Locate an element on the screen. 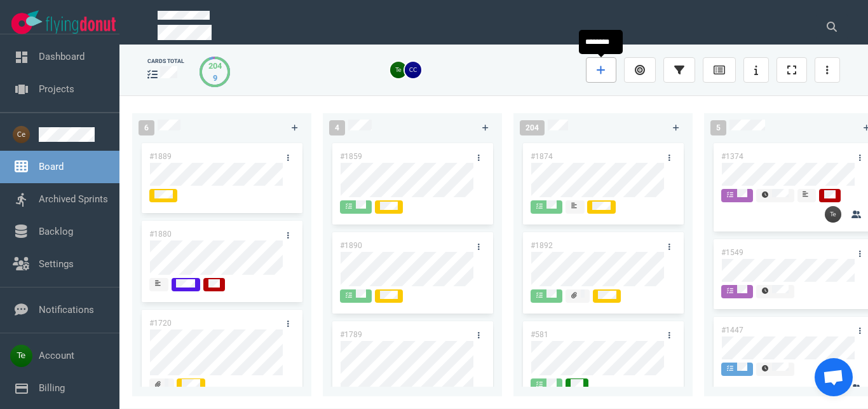 This screenshot has height=409, width=868. a: Archived Sprints is located at coordinates (73, 199).